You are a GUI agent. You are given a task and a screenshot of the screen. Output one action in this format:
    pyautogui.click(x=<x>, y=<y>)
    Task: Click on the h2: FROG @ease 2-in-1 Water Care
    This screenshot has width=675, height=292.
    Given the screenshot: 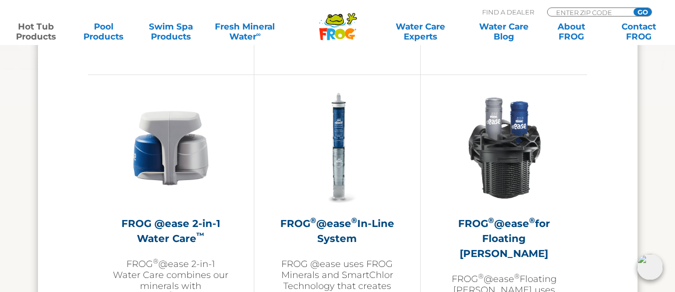 What is the action you would take?
    pyautogui.click(x=171, y=231)
    